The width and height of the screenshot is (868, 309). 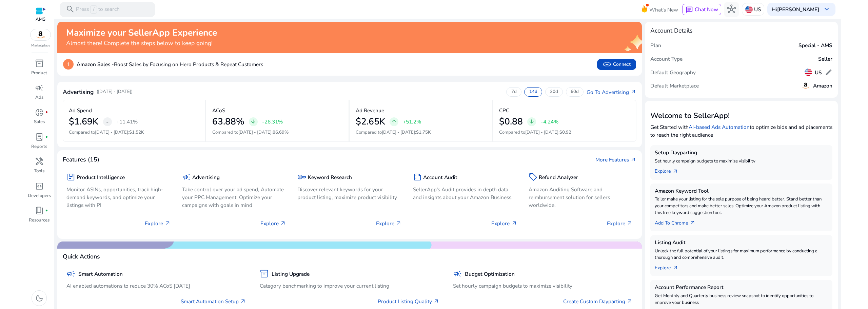 What do you see at coordinates (702, 10) in the screenshot?
I see `button: chatChat Now` at bounding box center [702, 10].